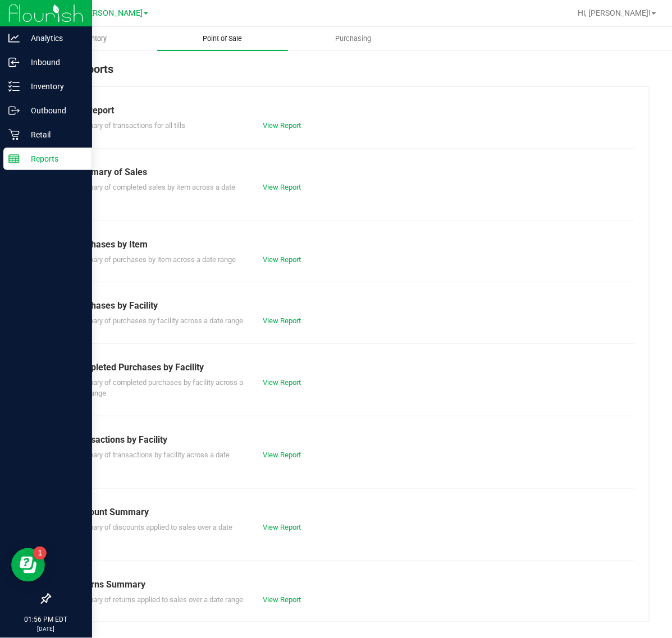  What do you see at coordinates (53, 110) in the screenshot?
I see `p: Outbound` at bounding box center [53, 110].